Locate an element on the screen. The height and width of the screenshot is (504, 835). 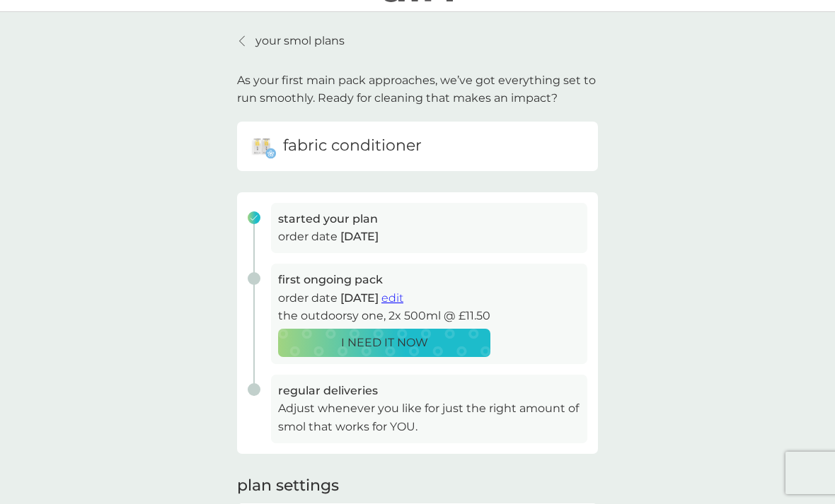
span: edit is located at coordinates (392, 297).